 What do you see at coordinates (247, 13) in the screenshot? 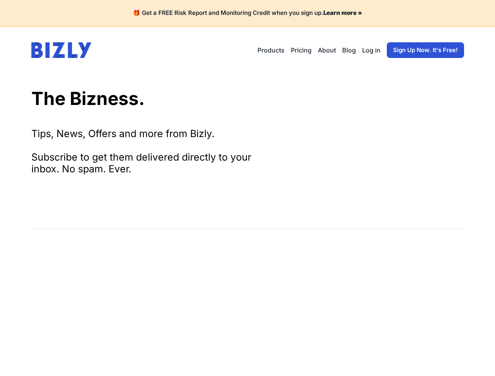
I see `h4: 🎁 Get a FREE Risk Report and Monitoring Credit when you sign up.` at bounding box center [247, 13].